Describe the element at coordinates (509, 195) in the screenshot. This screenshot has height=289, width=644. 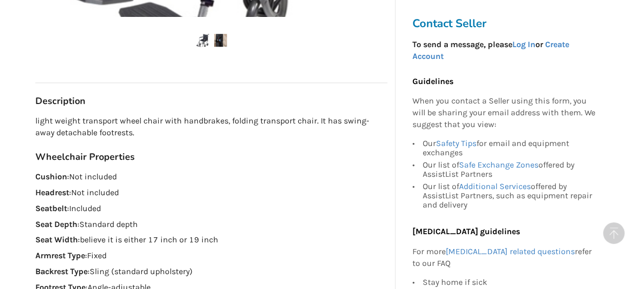
I see `div: Our list of offered by AssistList Partners, such as equipment repair and delivery` at that location.